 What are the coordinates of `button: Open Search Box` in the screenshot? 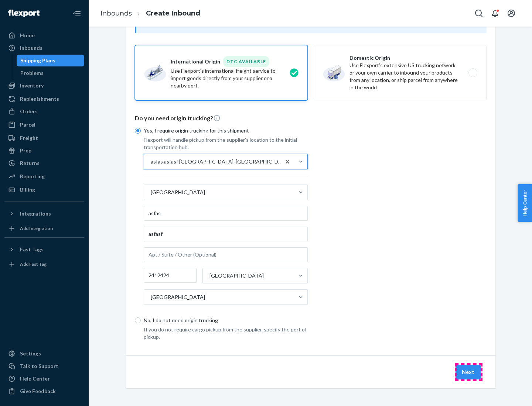 It's located at (479, 13).